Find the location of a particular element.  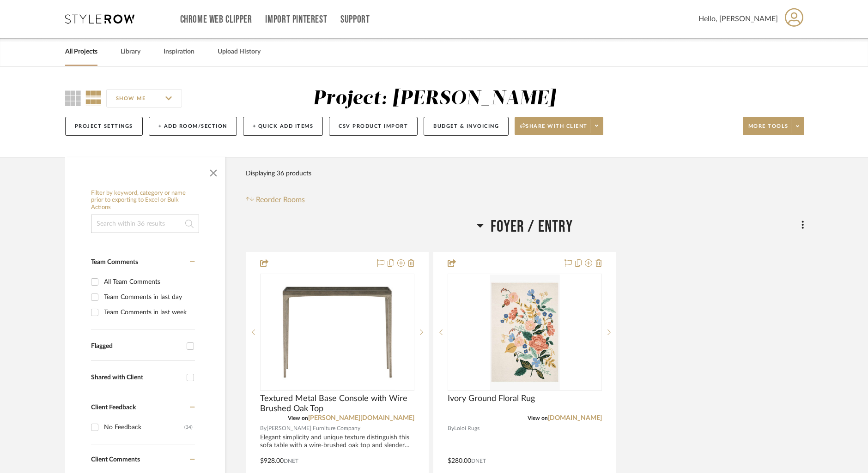

span: Team Comments is located at coordinates (115, 262).